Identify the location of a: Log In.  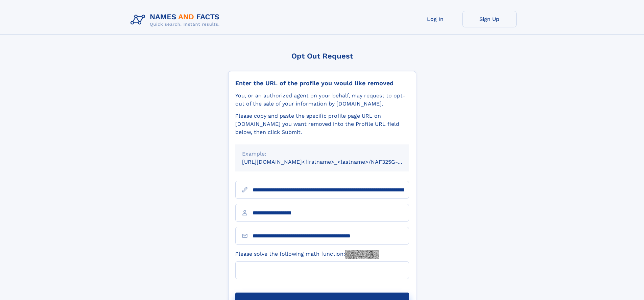
(435, 19).